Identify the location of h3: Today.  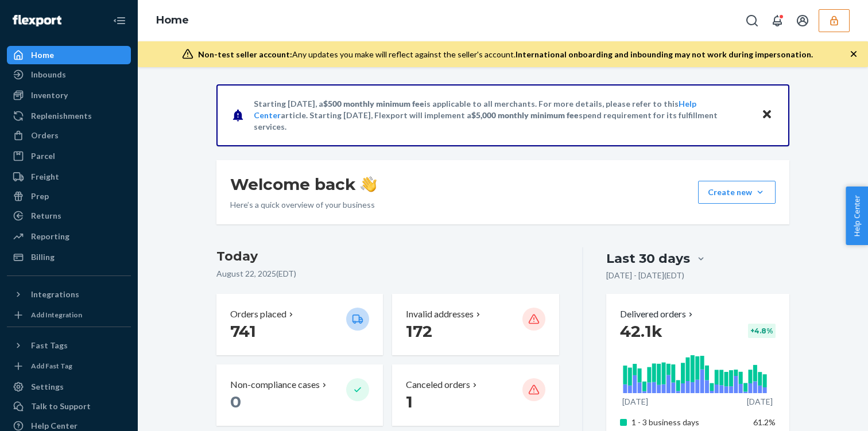
(388, 256).